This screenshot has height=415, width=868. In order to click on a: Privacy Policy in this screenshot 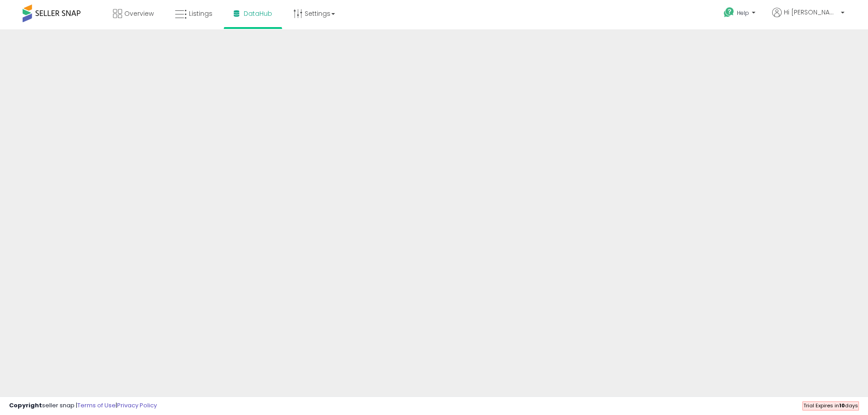, I will do `click(137, 405)`.